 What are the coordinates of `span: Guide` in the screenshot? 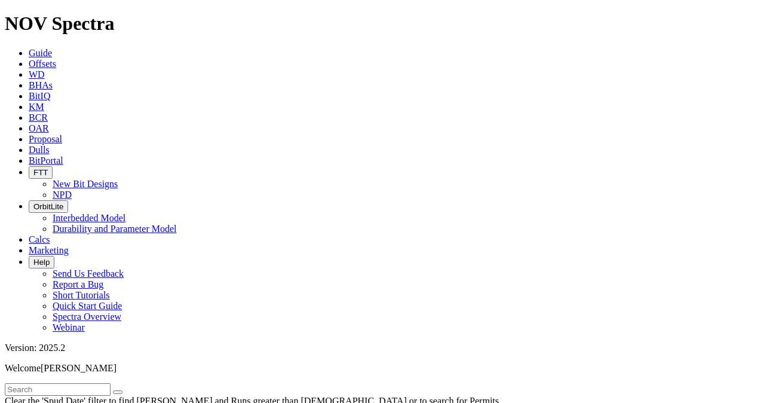 It's located at (40, 53).